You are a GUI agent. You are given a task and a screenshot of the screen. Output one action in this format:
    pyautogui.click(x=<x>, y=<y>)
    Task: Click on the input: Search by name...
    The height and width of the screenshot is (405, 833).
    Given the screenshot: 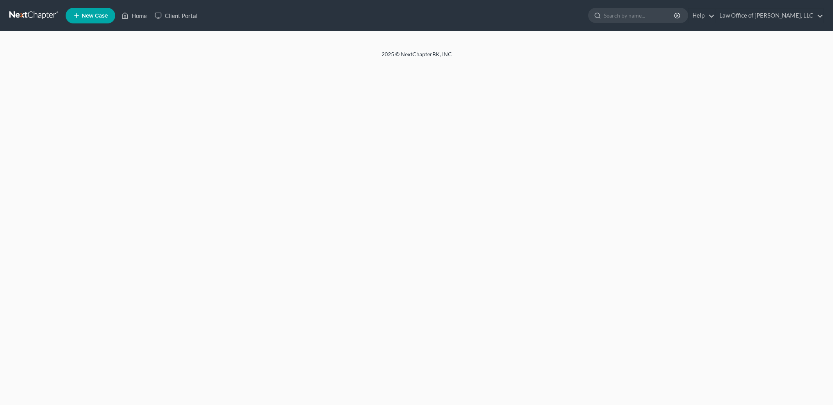 What is the action you would take?
    pyautogui.click(x=640, y=15)
    